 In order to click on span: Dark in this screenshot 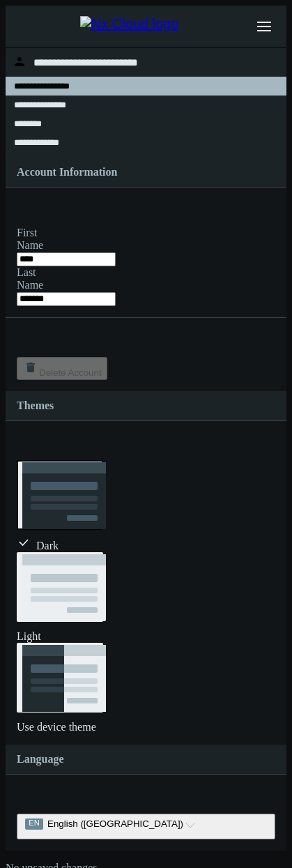, I will do `click(47, 545)`.